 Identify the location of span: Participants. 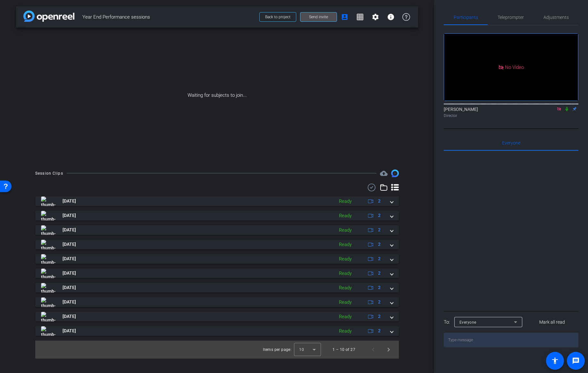
(465, 17).